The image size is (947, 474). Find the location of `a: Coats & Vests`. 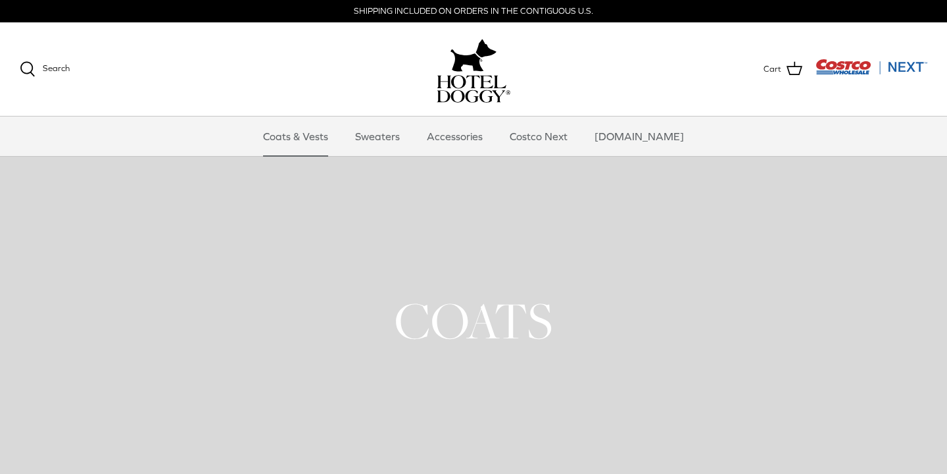

a: Coats & Vests is located at coordinates (295, 136).